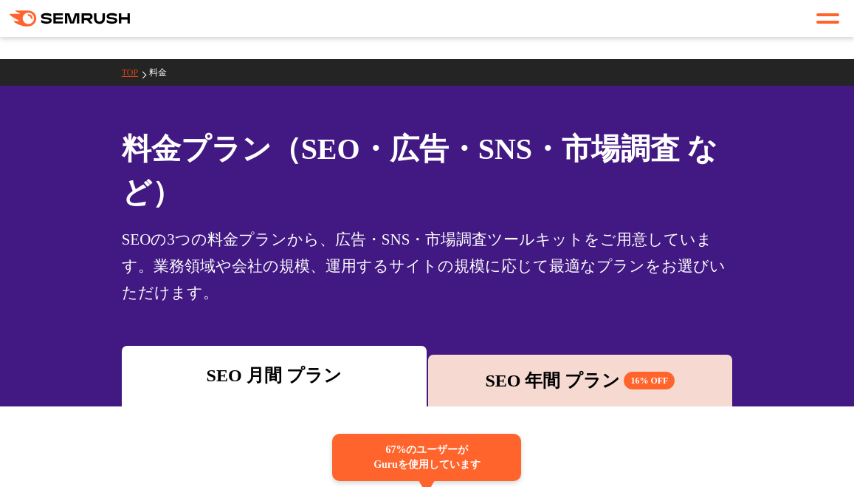  Describe the element at coordinates (274, 375) in the screenshot. I see `div: SEO 月間 プラン` at that location.